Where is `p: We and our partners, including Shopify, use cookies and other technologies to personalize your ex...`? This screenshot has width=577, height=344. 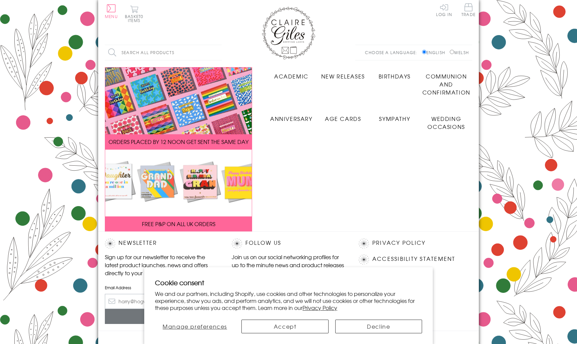 p: We and our partners, including Shopify, use cookies and other technologies to personalize your ex... is located at coordinates (289, 301).